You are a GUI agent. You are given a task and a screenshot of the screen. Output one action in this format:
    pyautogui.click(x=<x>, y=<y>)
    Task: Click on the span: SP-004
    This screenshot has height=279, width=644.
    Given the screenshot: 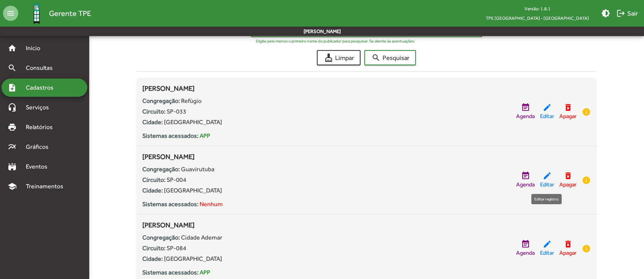 What is the action you would take?
    pyautogui.click(x=176, y=179)
    